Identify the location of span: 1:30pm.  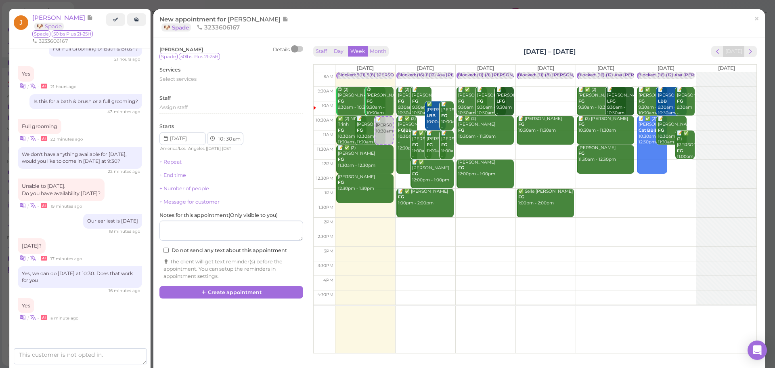
(326, 207).